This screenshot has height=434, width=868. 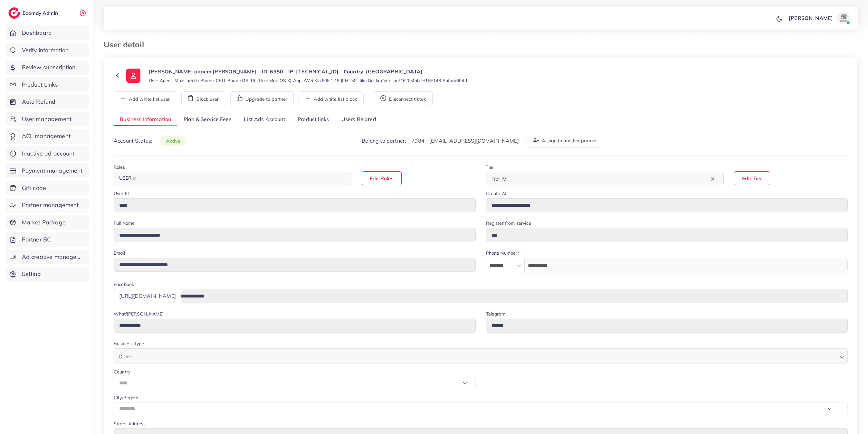 What do you see at coordinates (126, 44) in the screenshot?
I see `h3: User detail` at bounding box center [126, 44].